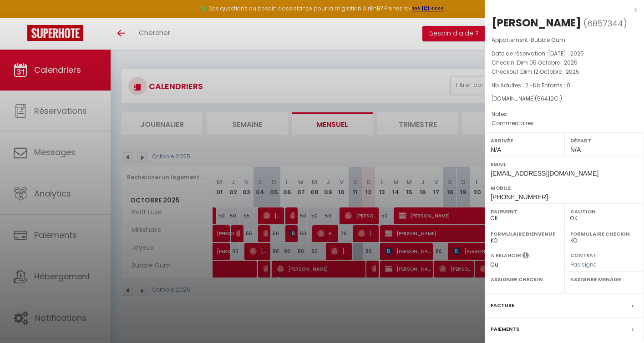 The height and width of the screenshot is (343, 644). Describe the element at coordinates (526, 256) in the screenshot. I see `i: Sélectionner OUI si vous souhaiter envoyer les séquences de messages post-checkout` at that location.